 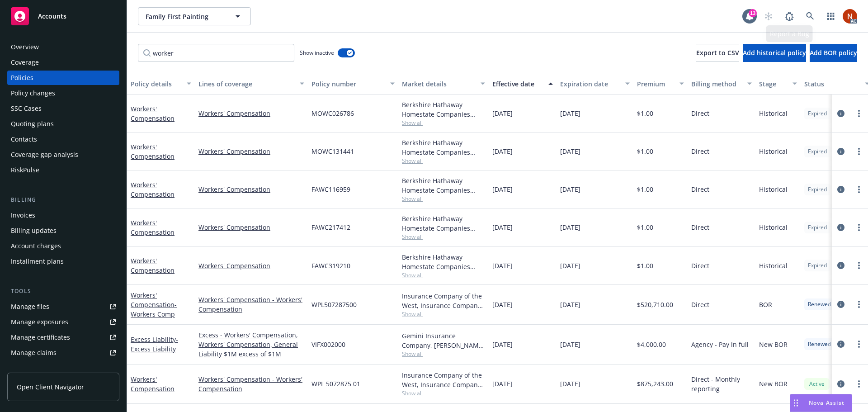 I want to click on div: Premium, so click(x=655, y=84).